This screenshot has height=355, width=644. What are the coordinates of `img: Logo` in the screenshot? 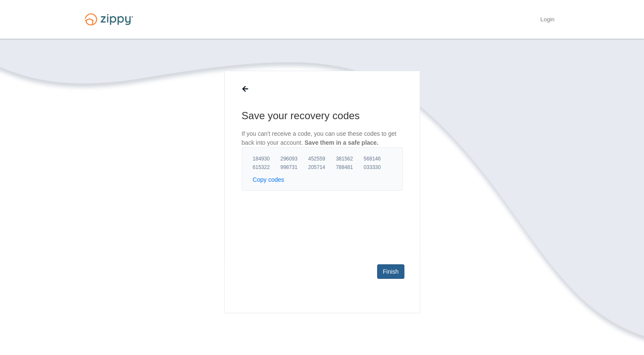 It's located at (109, 19).